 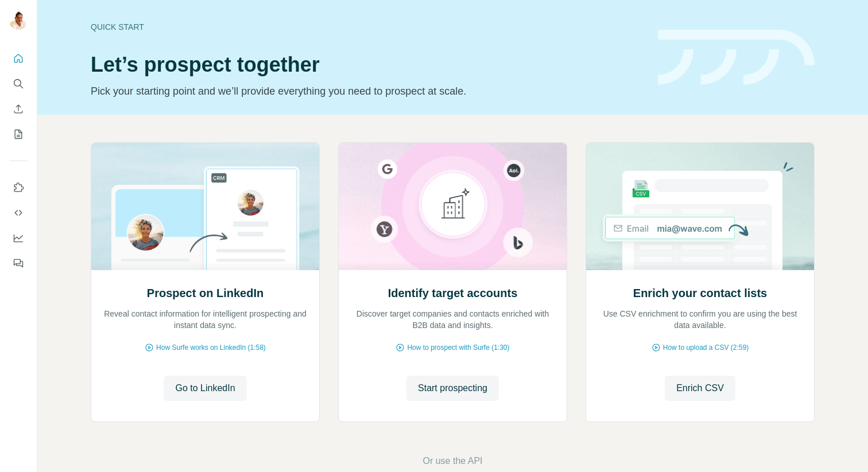 I want to click on button: Go to LinkedIn, so click(x=205, y=388).